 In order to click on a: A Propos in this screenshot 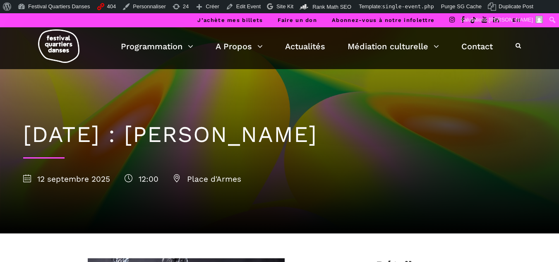, I will do `click(239, 46)`.